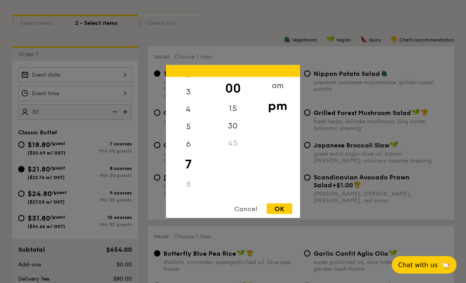 The image size is (466, 283). Describe the element at coordinates (277, 106) in the screenshot. I see `div: pm` at that location.